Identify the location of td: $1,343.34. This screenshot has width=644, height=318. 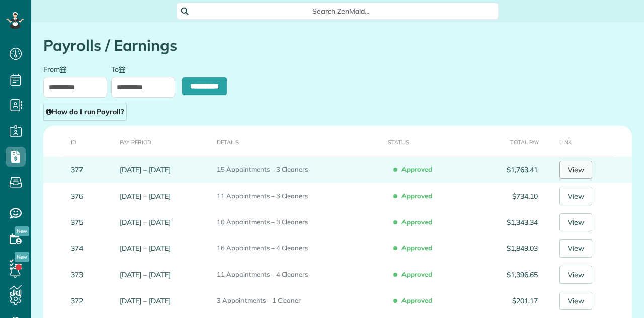
(509, 222).